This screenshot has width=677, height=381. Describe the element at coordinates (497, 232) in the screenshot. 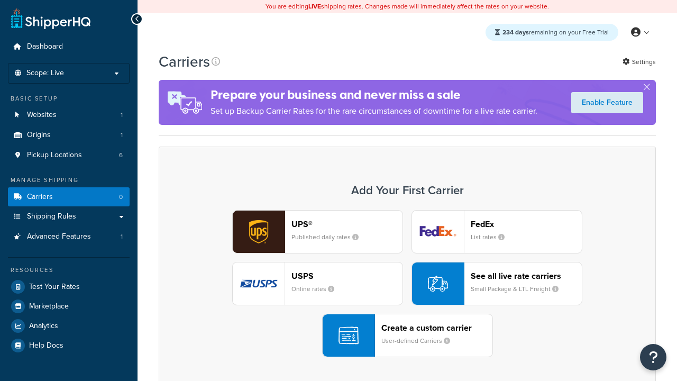

I see `button: fedEx logoFedExList rates` at that location.